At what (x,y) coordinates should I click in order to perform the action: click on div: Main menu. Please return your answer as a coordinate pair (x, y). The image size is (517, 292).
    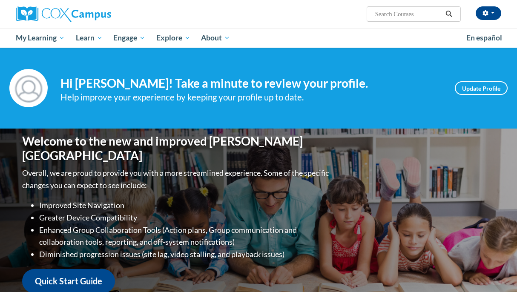
    Looking at the image, I should click on (259, 38).